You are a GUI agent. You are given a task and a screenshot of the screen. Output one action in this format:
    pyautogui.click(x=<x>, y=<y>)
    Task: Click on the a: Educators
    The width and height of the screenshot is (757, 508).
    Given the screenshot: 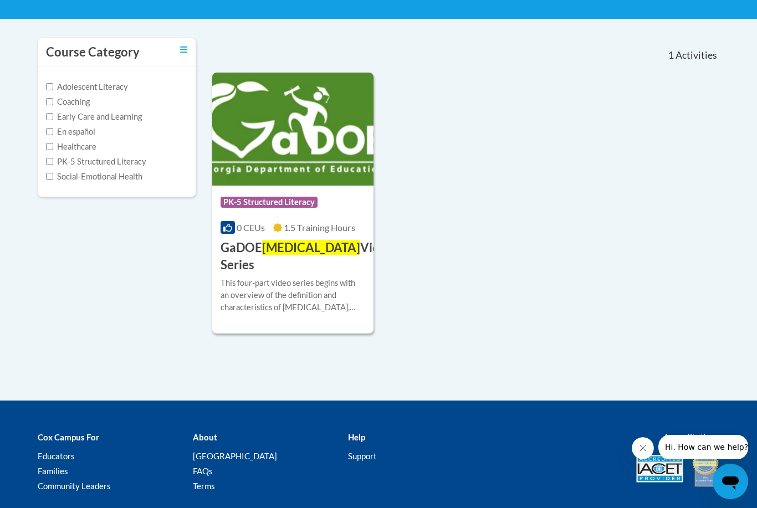 What is the action you would take?
    pyautogui.click(x=56, y=456)
    